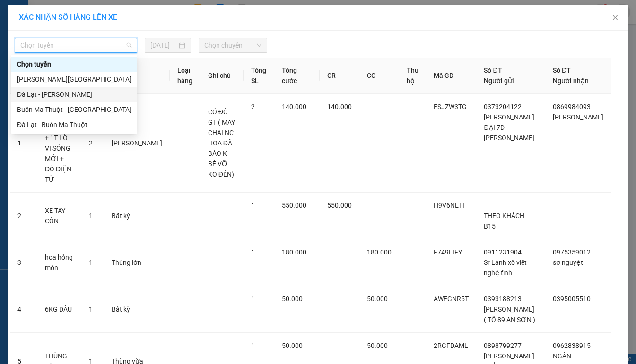 Image resolution: width=636 pixels, height=364 pixels. I want to click on div: Gia Lai - Đà Lạt, so click(74, 79).